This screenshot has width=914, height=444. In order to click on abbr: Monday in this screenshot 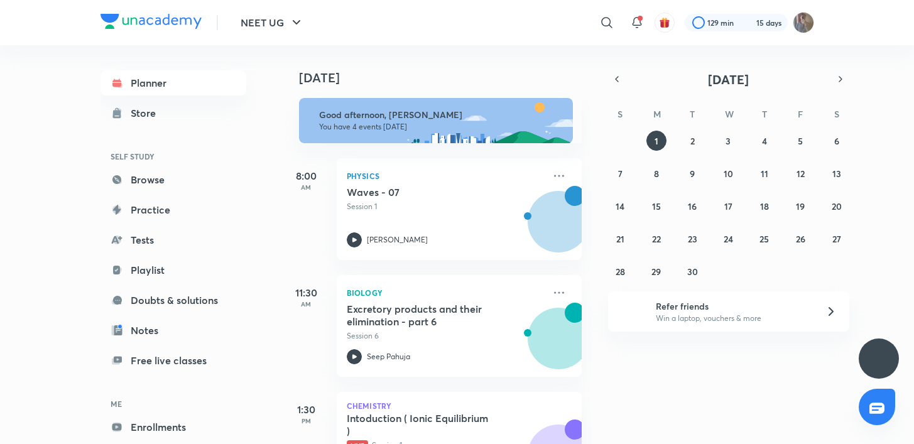, I will do `click(657, 114)`.